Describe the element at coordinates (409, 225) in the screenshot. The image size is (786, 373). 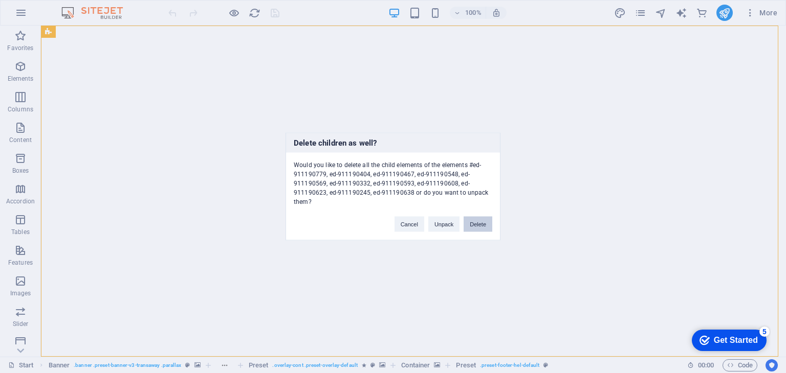
I see `button: Cancel` at that location.